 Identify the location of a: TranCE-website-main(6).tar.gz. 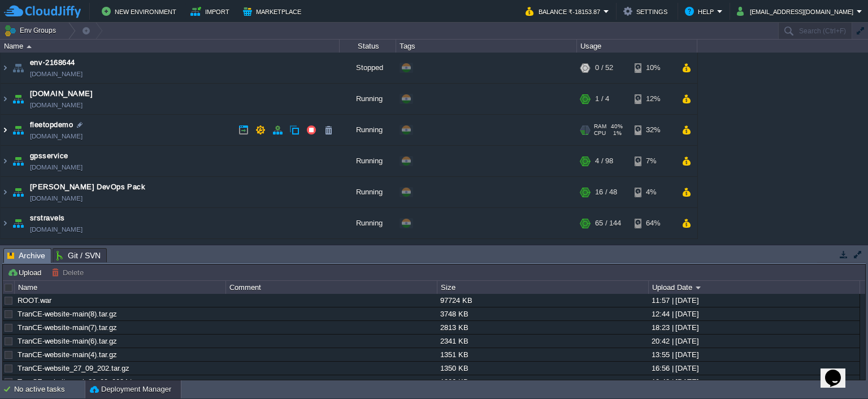
(67, 340).